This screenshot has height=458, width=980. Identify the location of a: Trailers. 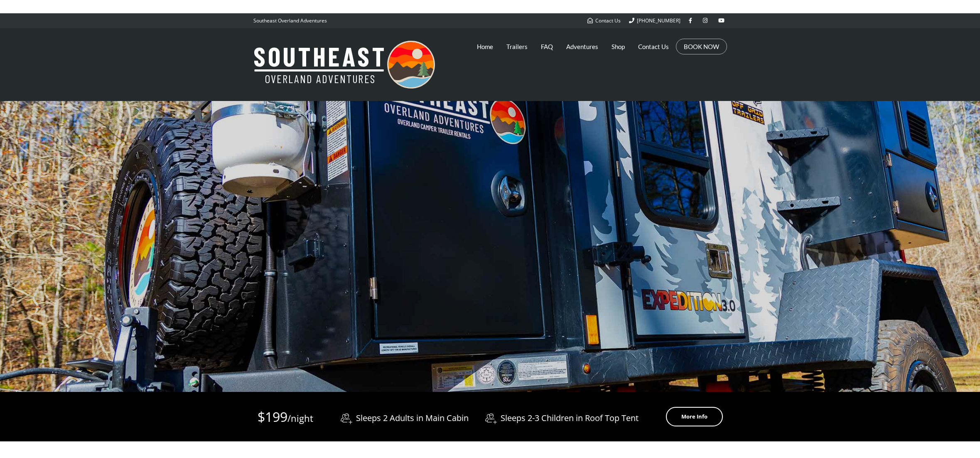
(517, 47).